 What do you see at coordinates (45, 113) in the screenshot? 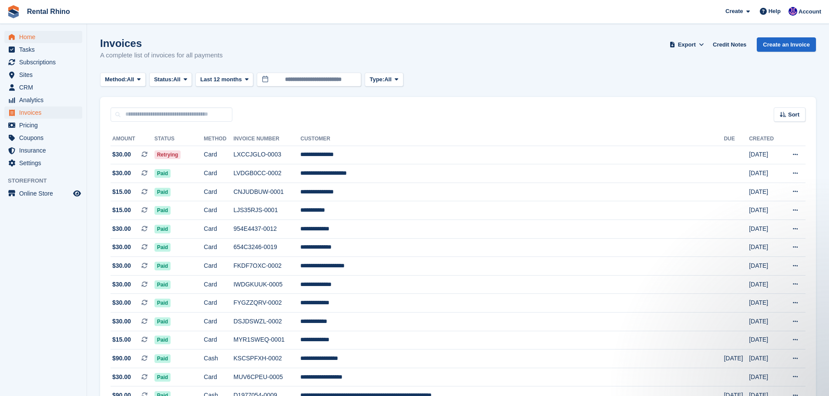
I see `span: Invoices` at bounding box center [45, 113].